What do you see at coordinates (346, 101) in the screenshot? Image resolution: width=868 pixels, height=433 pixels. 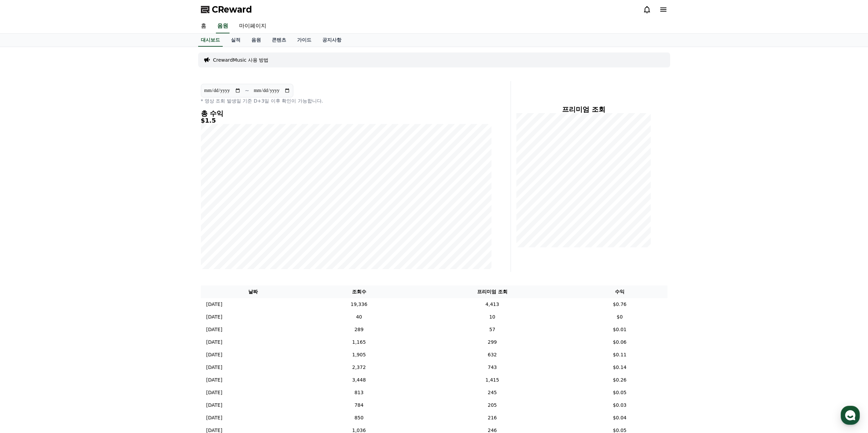 I see `p: * 영상 조회 발생일 기준 D+3일 이후 확인이 가능합니다.` at bounding box center [346, 101].